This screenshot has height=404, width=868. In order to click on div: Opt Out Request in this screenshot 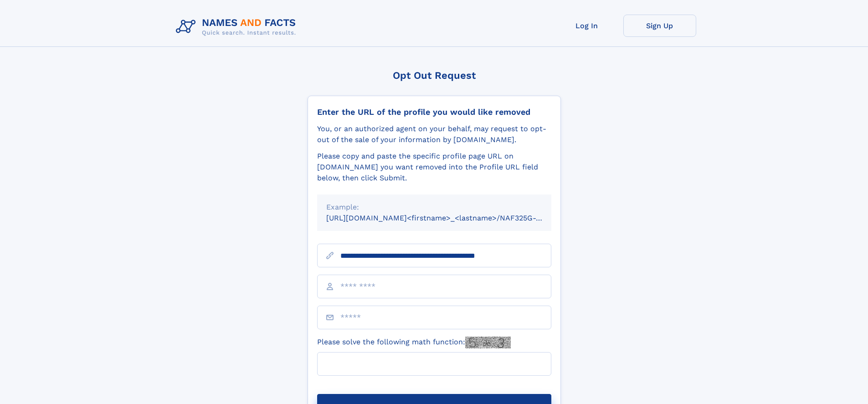, I will do `click(434, 75)`.